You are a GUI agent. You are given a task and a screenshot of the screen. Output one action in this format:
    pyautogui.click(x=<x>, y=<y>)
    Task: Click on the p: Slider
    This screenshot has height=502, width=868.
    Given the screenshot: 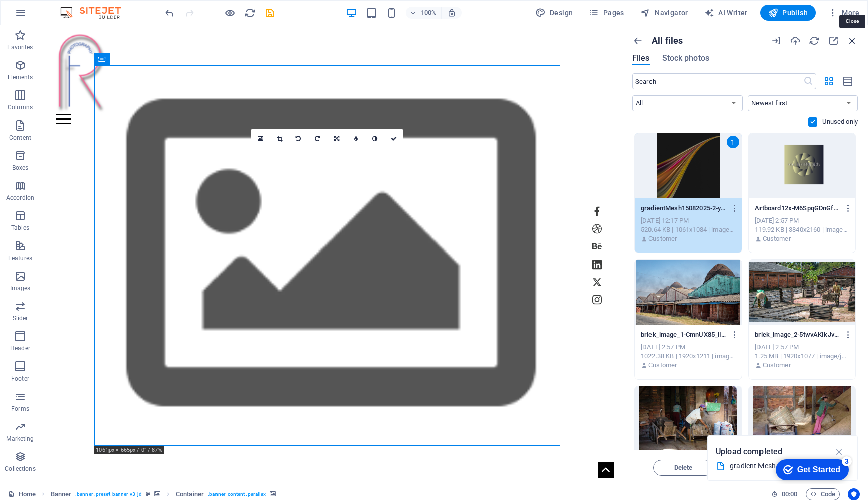 What is the action you would take?
    pyautogui.click(x=20, y=318)
    